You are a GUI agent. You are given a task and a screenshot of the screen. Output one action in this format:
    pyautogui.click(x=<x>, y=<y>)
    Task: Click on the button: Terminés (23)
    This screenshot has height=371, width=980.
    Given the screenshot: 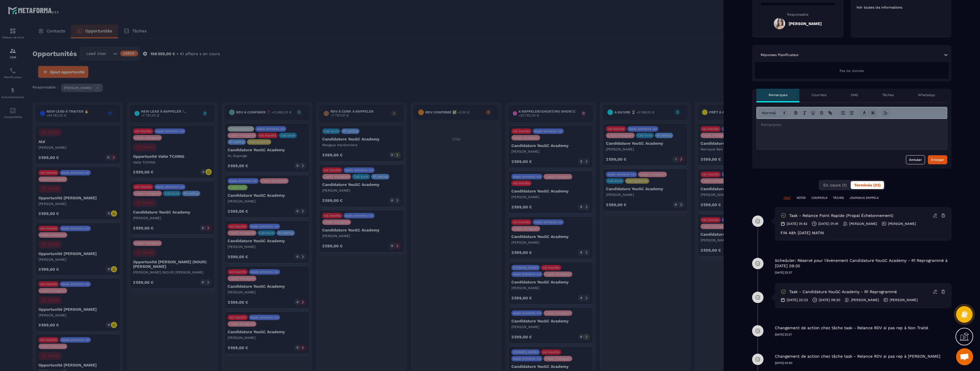 What is the action you would take?
    pyautogui.click(x=867, y=186)
    